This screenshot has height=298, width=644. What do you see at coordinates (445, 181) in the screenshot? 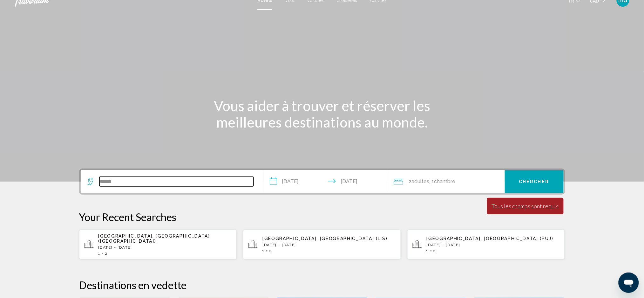
I see `span: Chambre` at bounding box center [445, 181].